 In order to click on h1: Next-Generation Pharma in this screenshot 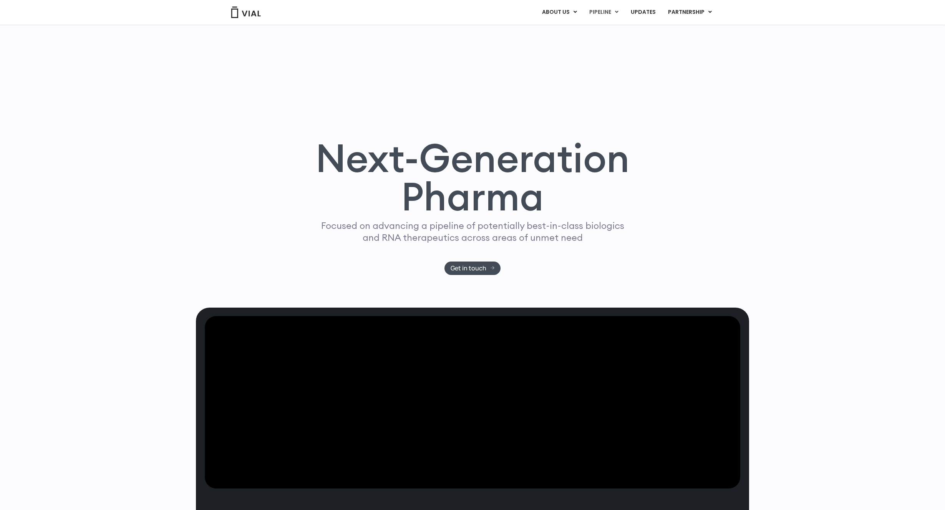, I will do `click(473, 177)`.